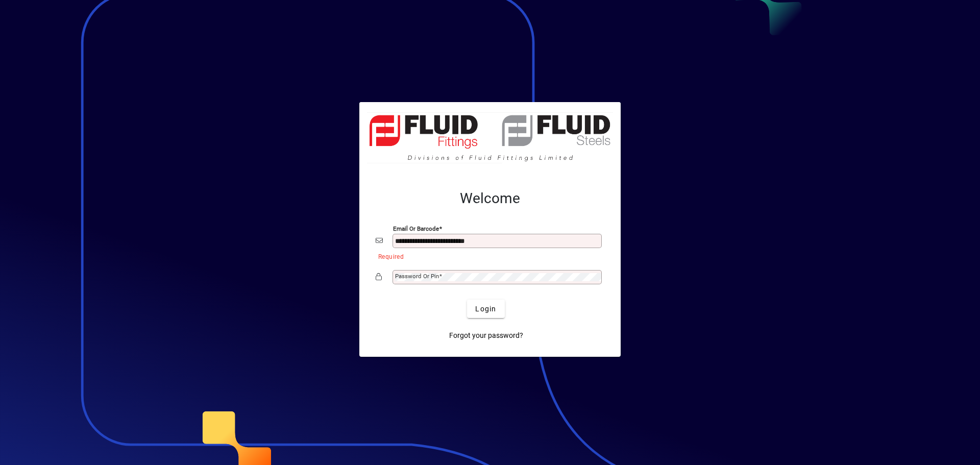  I want to click on span: Forgot your password?, so click(486, 336).